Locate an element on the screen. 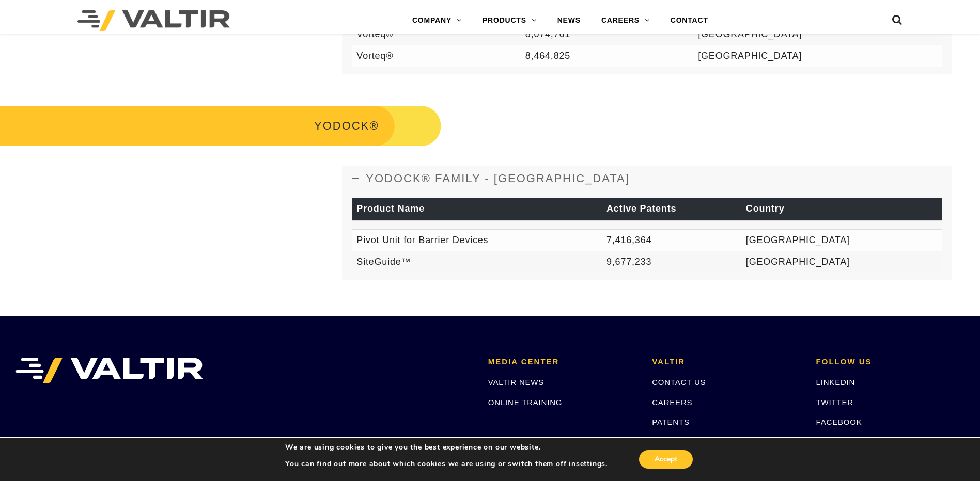 The image size is (980, 481). th: Product Name is located at coordinates (477, 209).